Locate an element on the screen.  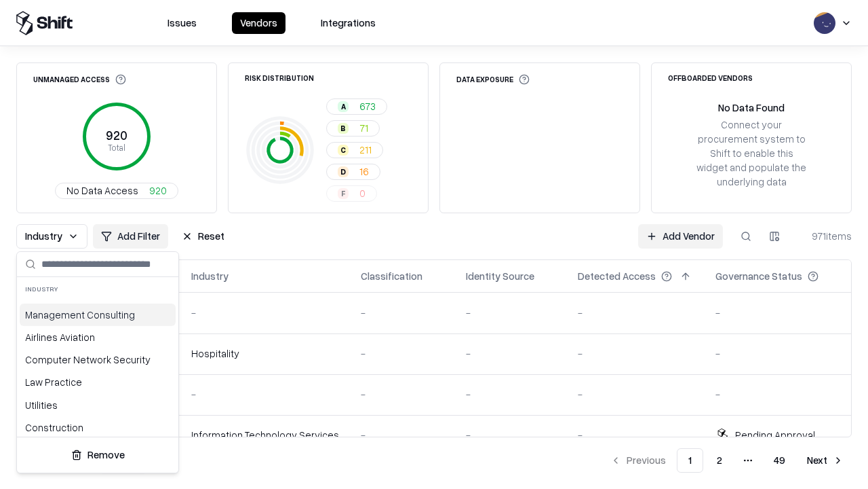
div: Computer Network Security is located at coordinates (97, 359).